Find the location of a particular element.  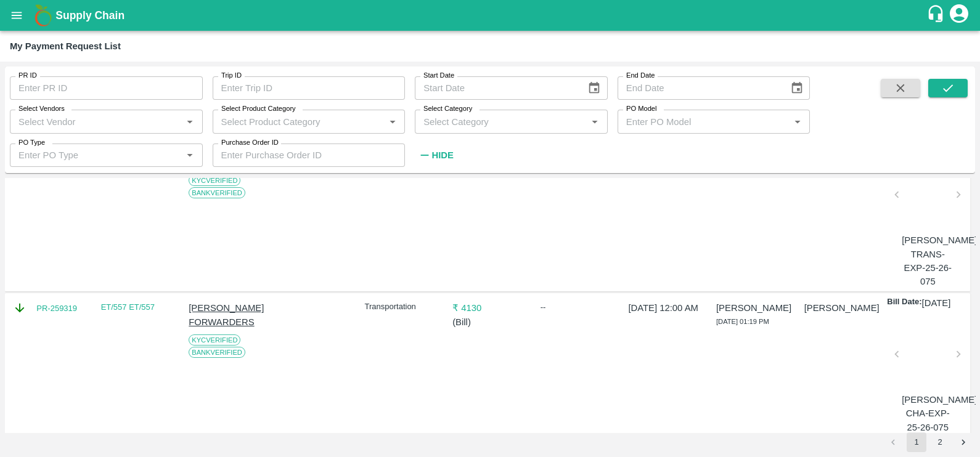

label: PR ID is located at coordinates (28, 76).